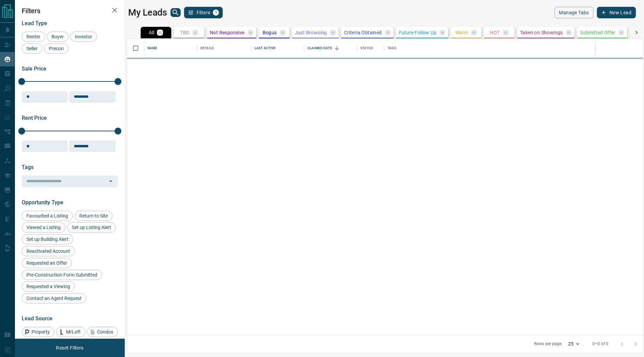  I want to click on h1: My Leads, so click(147, 12).